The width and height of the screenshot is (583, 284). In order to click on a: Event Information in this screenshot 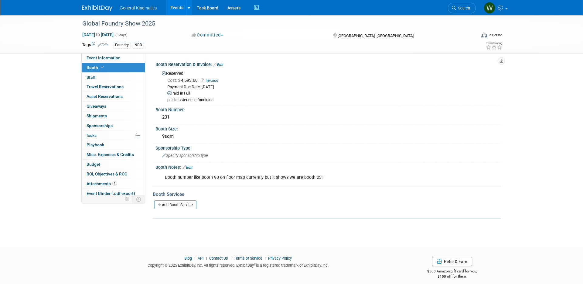, I will do `click(113, 58)`.